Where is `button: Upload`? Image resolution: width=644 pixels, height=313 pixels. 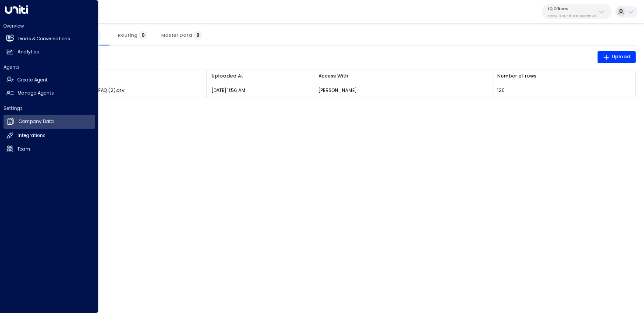 button: Upload is located at coordinates (617, 57).